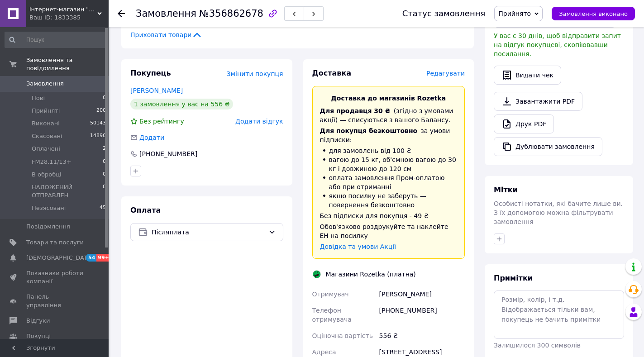 The width and height of the screenshot is (644, 357). Describe the element at coordinates (332, 73) in the screenshot. I see `span: Доставка` at that location.